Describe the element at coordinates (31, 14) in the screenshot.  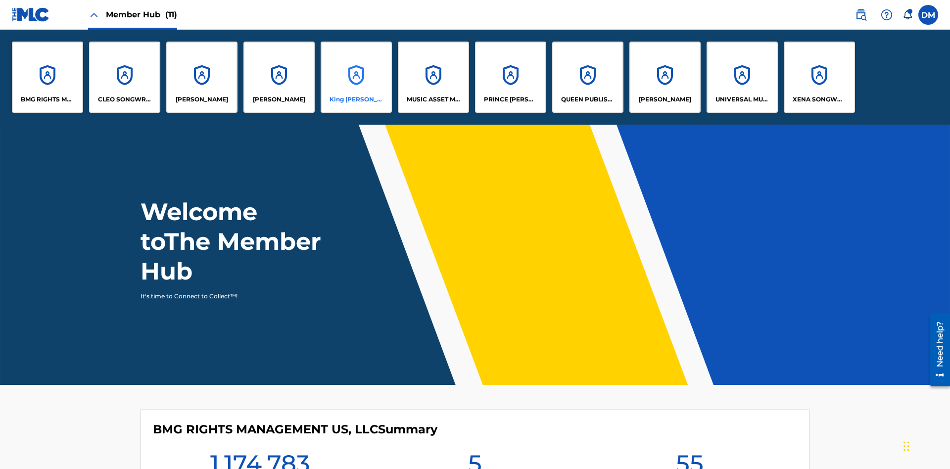
I see `img: MLC Logo` at that location.